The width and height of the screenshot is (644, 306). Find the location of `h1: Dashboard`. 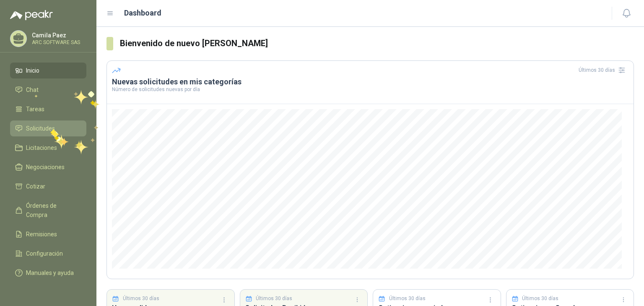

h1: Dashboard is located at coordinates (143, 13).